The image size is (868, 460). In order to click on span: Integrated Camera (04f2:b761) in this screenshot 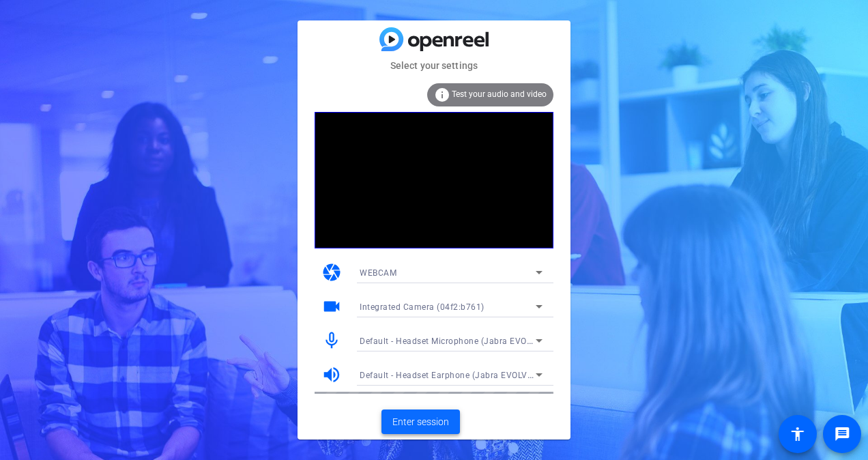, I will do `click(422, 308)`.